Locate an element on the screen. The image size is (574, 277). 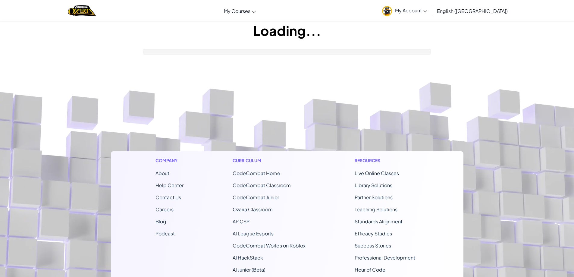
a: Standards Alignment is located at coordinates (378, 221).